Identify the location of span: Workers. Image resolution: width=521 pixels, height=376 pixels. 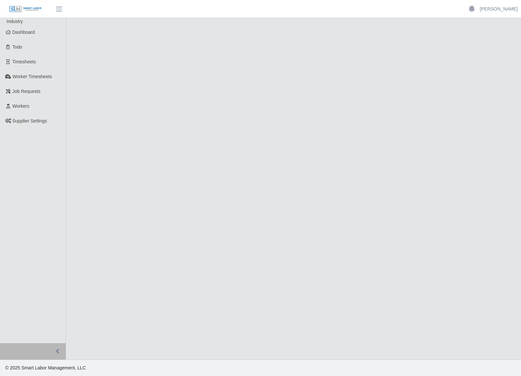
(21, 106).